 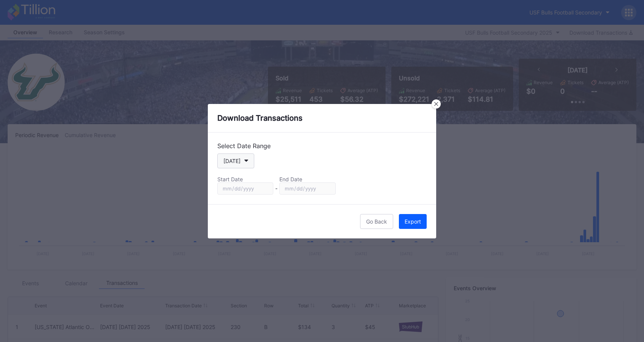 What do you see at coordinates (322, 118) in the screenshot?
I see `div: Download Transactions` at bounding box center [322, 118].